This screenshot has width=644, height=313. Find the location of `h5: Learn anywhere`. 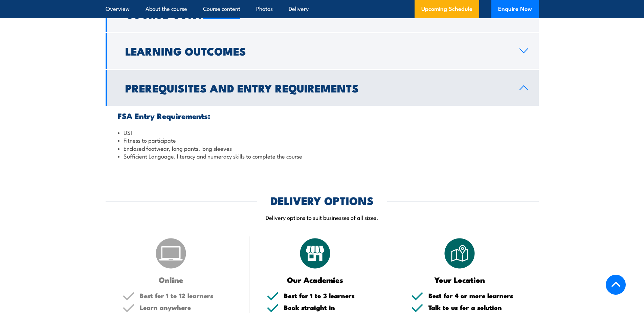

h5: Learn anywhere is located at coordinates (187, 307).